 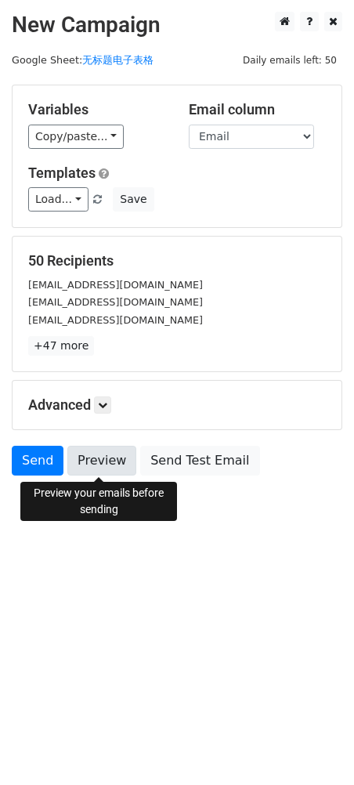 I want to click on a: Send, so click(x=38, y=460).